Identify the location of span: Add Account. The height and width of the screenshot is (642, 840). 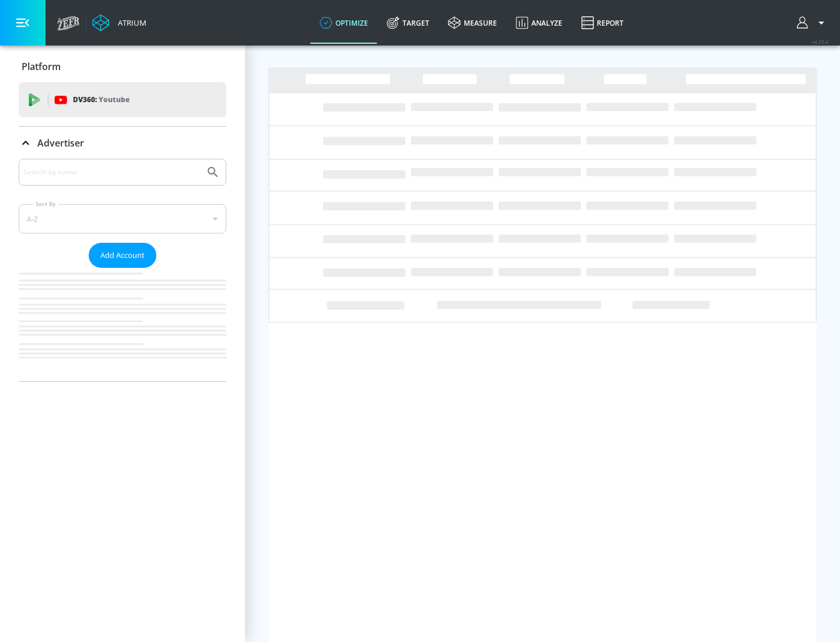
(123, 255).